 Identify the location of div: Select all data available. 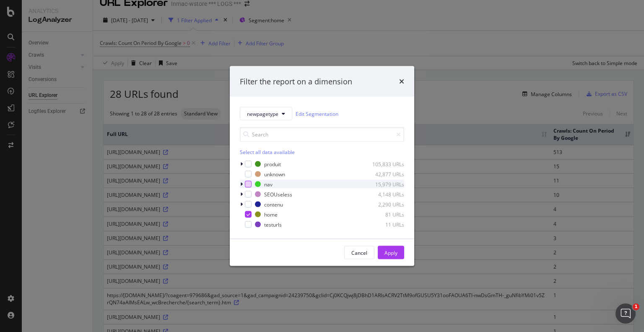
(322, 152).